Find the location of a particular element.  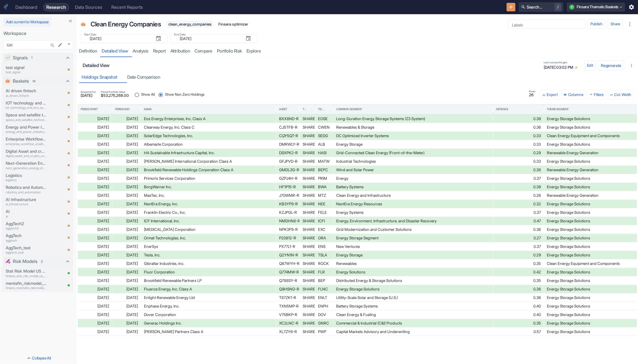

div: GMDL3G-R is located at coordinates (288, 170).